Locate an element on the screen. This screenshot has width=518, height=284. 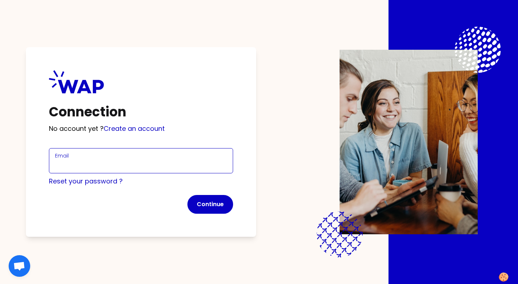
a: Create an account is located at coordinates (134, 128).